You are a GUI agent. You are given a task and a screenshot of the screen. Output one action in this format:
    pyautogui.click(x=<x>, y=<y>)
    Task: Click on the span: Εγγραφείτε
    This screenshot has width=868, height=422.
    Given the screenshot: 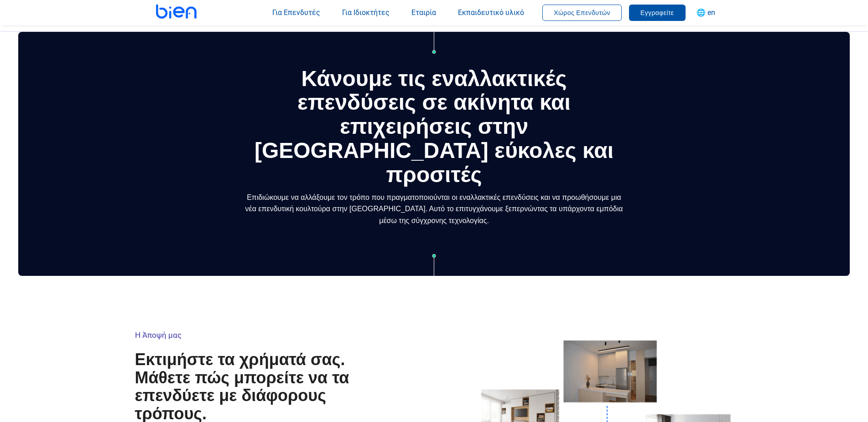 What is the action you would take?
    pyautogui.click(x=657, y=13)
    